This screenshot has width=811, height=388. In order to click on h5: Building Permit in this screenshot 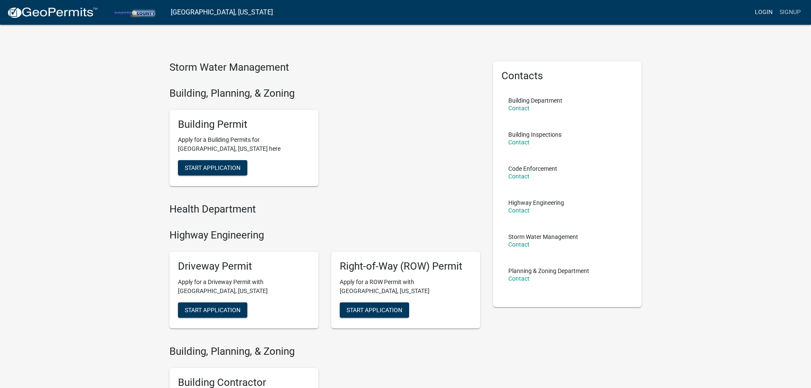, I will do `click(244, 124)`.